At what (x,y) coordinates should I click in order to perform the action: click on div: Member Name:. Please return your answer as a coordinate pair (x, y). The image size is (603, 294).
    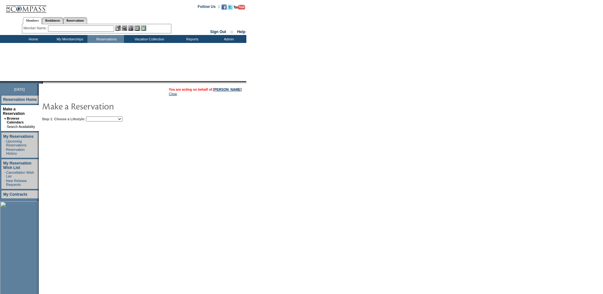
    Looking at the image, I should click on (36, 28).